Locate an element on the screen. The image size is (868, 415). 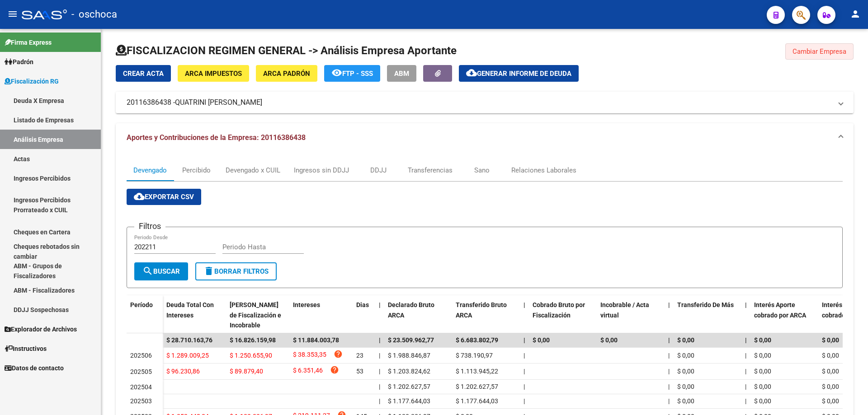
mat-icon: delete is located at coordinates (209, 271).